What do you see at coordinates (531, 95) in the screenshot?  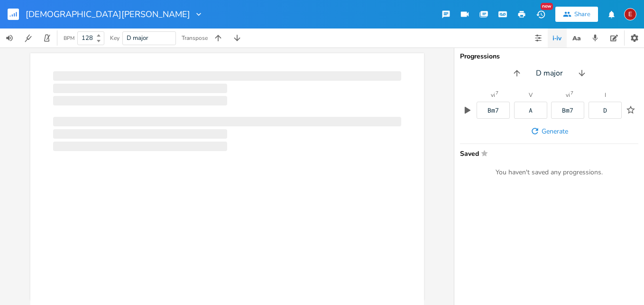 I see `div: V` at bounding box center [531, 95].